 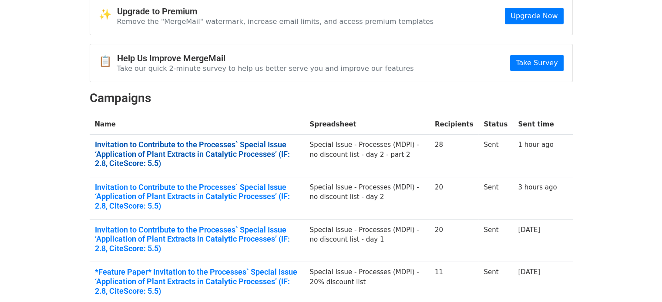 I want to click on td: Special Issue - Processes (MDPI) - no discount list - day 1, so click(x=367, y=241).